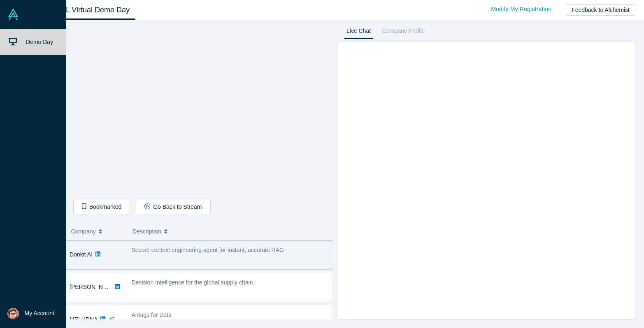 The image size is (644, 328). What do you see at coordinates (97, 231) in the screenshot?
I see `button: Company` at bounding box center [97, 231].